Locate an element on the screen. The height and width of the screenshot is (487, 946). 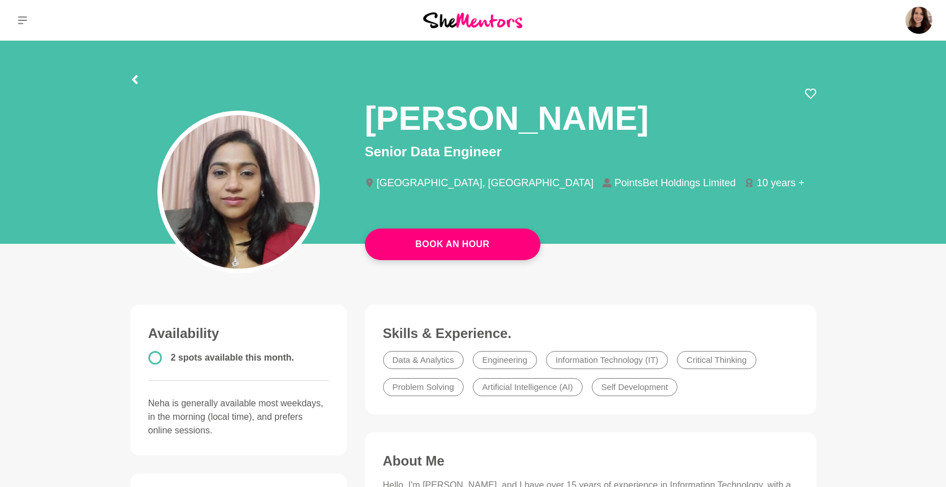
h3: Availability is located at coordinates (239, 334).